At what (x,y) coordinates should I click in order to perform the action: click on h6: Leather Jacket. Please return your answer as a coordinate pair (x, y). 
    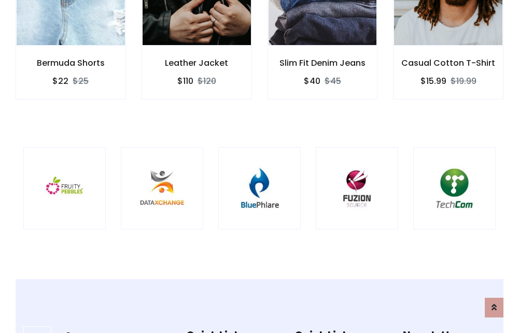
    Looking at the image, I should click on (196, 63).